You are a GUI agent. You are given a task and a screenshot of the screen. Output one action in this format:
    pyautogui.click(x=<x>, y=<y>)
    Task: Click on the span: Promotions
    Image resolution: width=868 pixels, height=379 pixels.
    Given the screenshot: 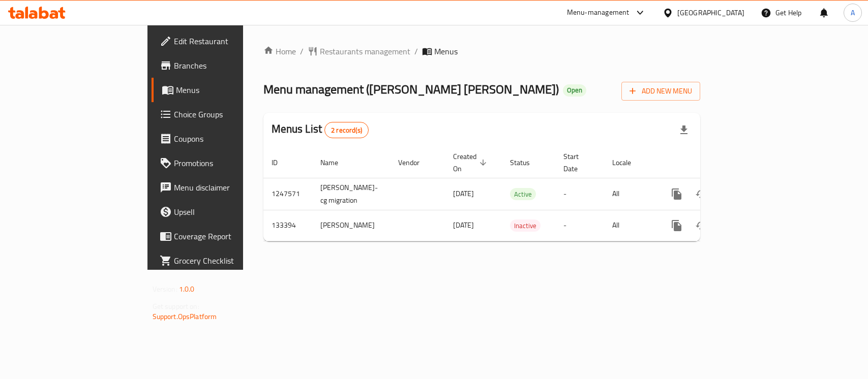 What is the action you would take?
    pyautogui.click(x=229, y=163)
    